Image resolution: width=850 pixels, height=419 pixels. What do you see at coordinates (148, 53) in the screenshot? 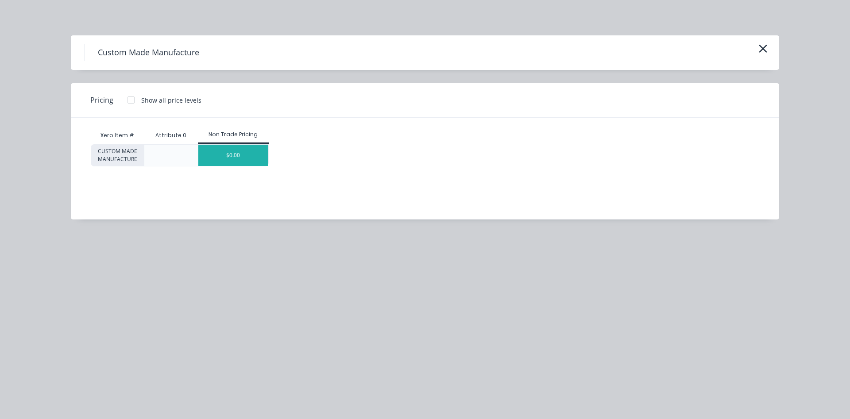
I see `h4: Custom Made Manufacture` at bounding box center [148, 53].